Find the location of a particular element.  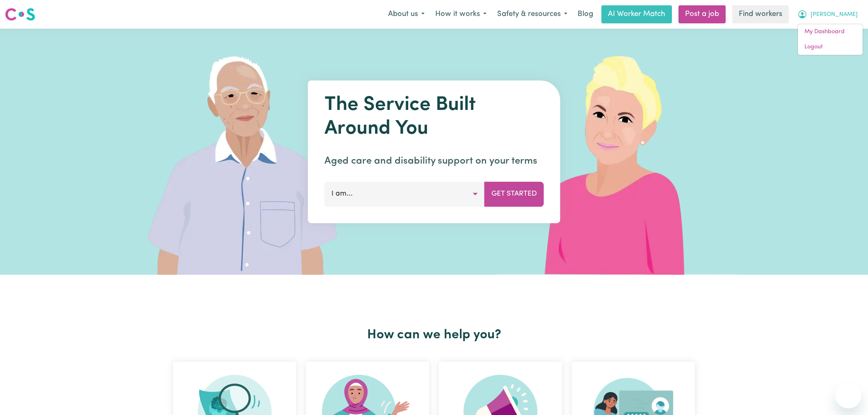

button: About us is located at coordinates (406, 14).